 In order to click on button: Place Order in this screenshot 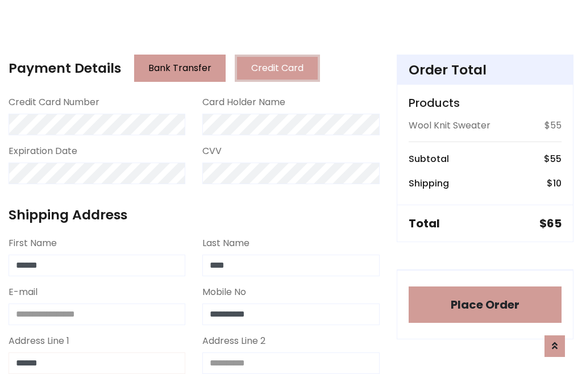, I will do `click(484, 304)`.